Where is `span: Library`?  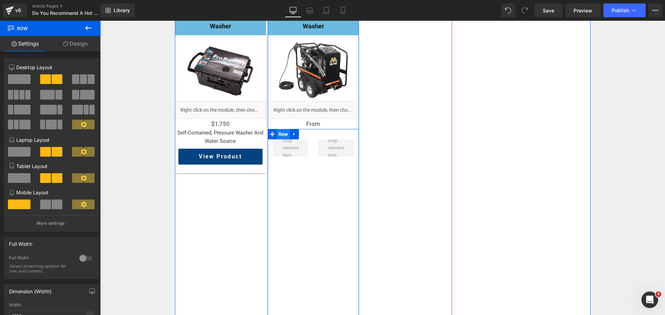 span: Library is located at coordinates (122, 10).